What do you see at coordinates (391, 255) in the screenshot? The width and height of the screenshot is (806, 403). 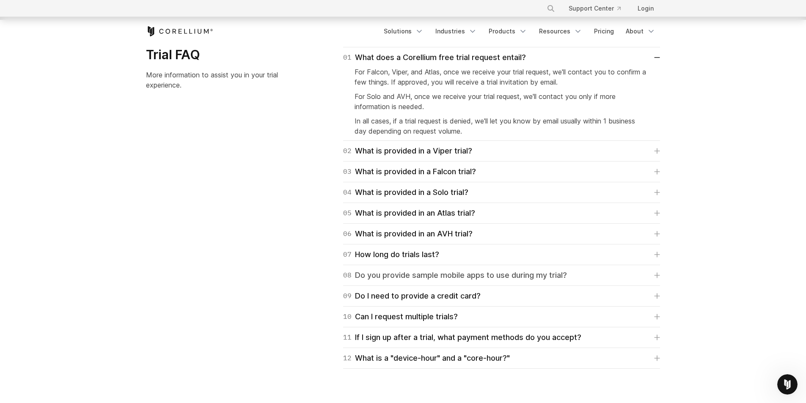 I see `div: How long do trials last?` at bounding box center [391, 255].